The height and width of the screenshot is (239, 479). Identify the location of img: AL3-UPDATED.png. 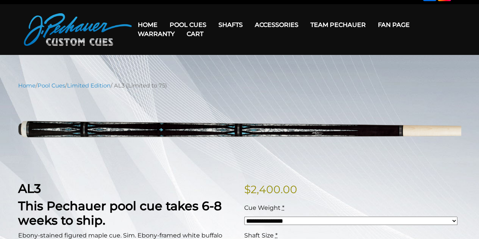
(239, 132).